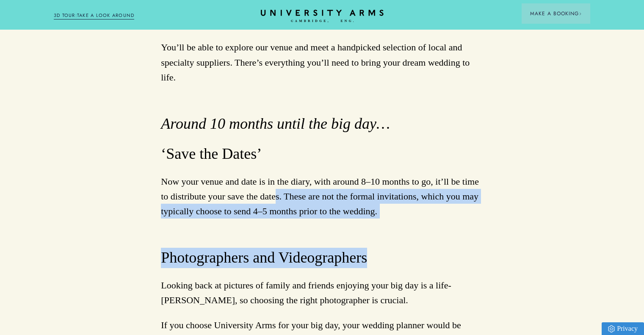 Image resolution: width=644 pixels, height=335 pixels. I want to click on p: You’ll be able to explore our venue and meet a handpicked selection of local and specialty suppli..., so click(322, 62).